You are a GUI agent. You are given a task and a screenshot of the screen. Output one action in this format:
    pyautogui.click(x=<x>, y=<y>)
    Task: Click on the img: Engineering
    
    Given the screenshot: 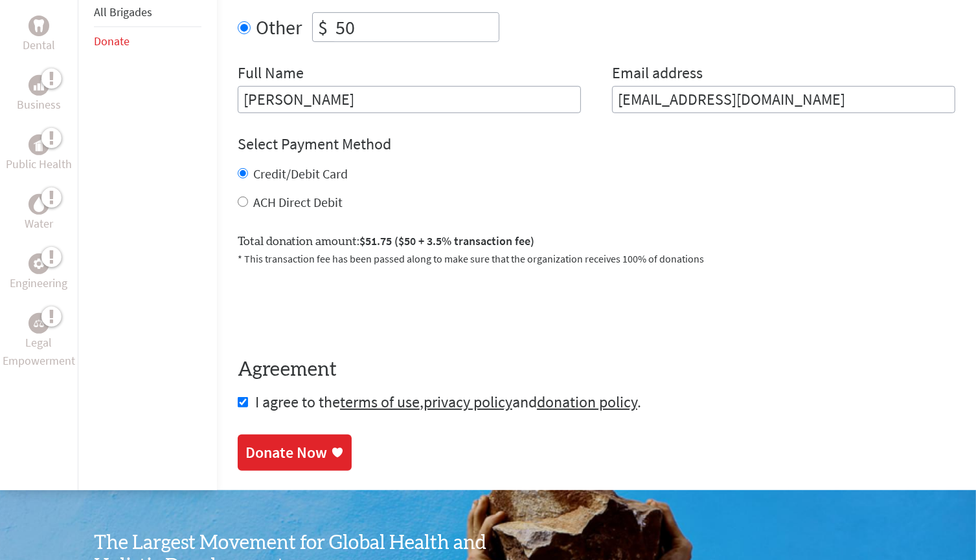 What is the action you would take?
    pyautogui.click(x=39, y=264)
    